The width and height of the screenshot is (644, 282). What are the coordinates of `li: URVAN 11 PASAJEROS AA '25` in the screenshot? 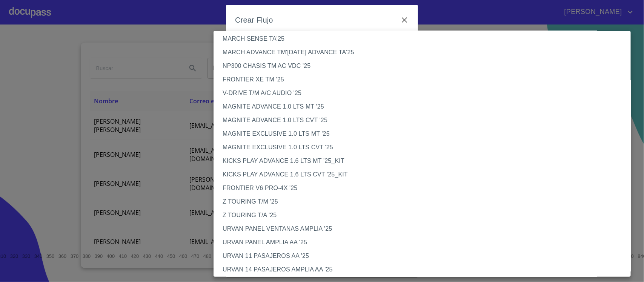 It's located at (426, 256).